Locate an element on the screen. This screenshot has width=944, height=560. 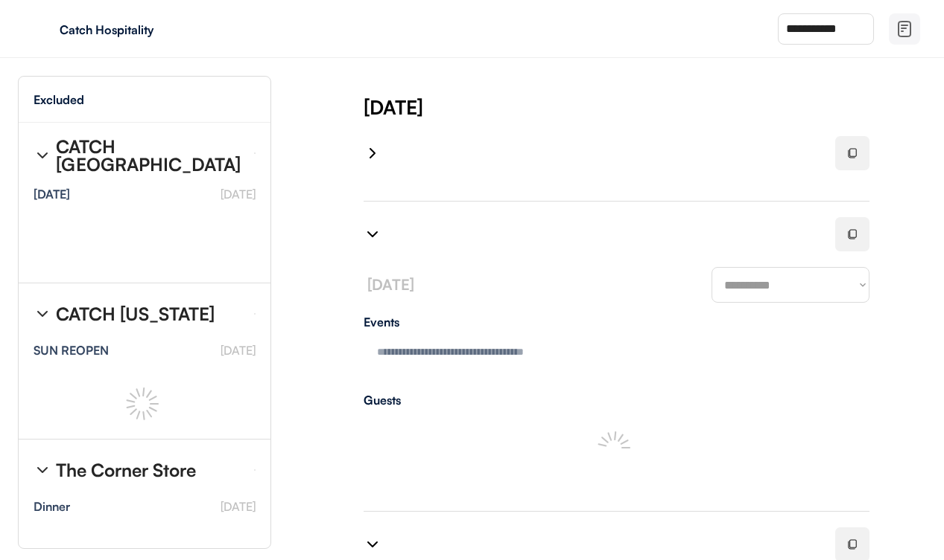
div: Events is located at coordinates (616, 322).